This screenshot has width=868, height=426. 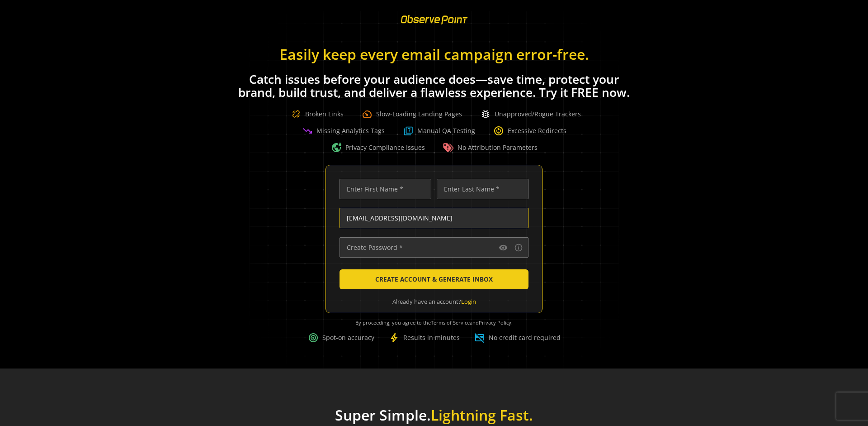 What do you see at coordinates (530, 131) in the screenshot?
I see `div: Excessive Redirects` at bounding box center [530, 131].